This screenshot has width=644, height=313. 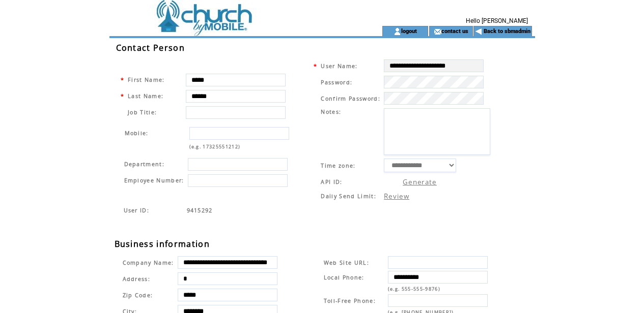 I want to click on span: Notes:, so click(x=331, y=112).